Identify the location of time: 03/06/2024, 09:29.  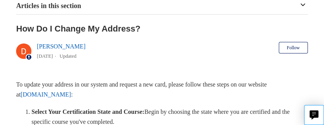
(45, 56).